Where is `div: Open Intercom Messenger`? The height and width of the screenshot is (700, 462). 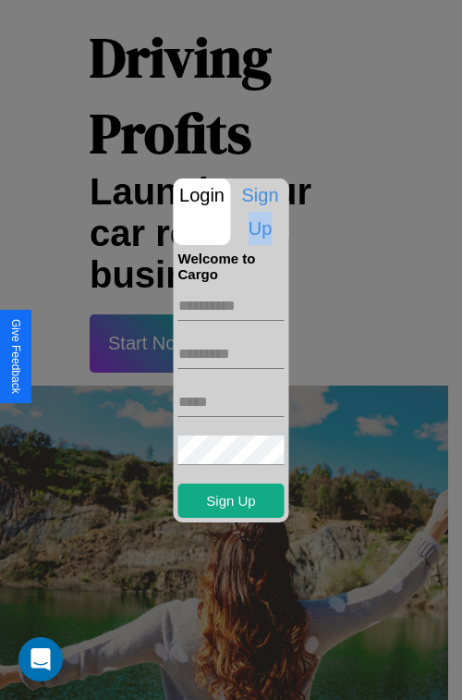
div: Open Intercom Messenger is located at coordinates (41, 659).